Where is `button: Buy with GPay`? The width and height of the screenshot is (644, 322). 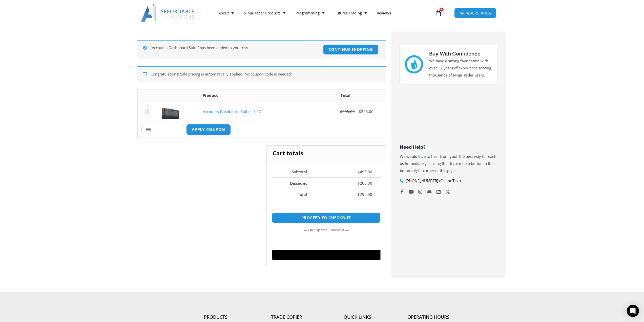 button: Buy with GPay is located at coordinates (326, 255).